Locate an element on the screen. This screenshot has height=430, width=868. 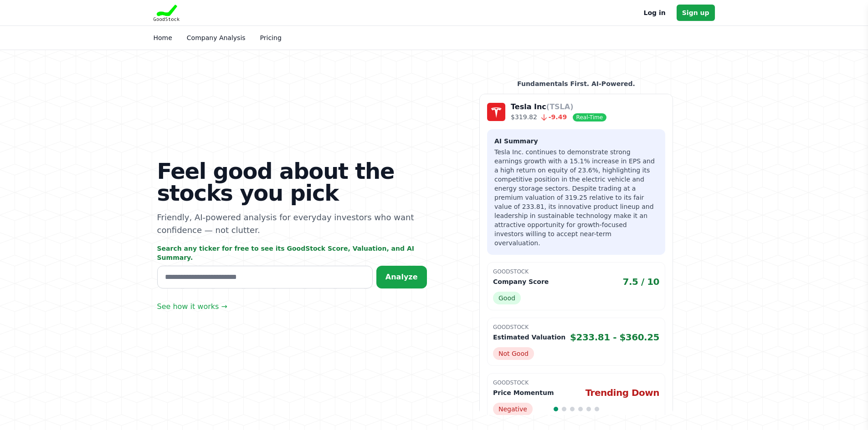
p: $319.82 is located at coordinates (559, 117).